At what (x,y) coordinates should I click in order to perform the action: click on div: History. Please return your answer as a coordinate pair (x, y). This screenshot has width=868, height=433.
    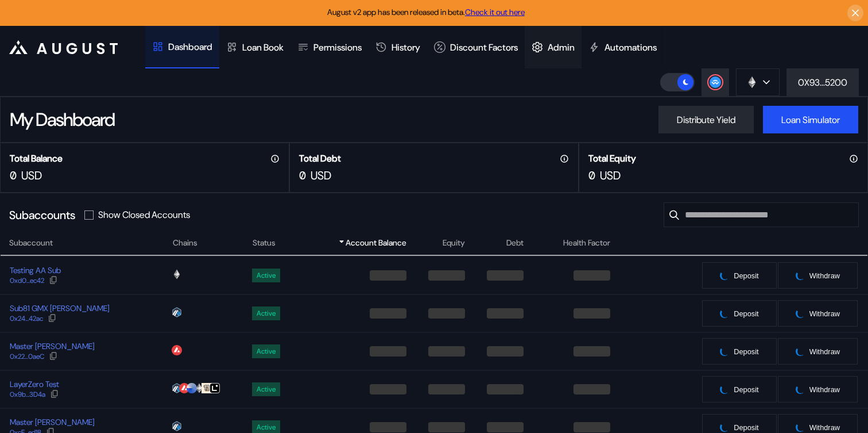
    Looking at the image, I should click on (406, 47).